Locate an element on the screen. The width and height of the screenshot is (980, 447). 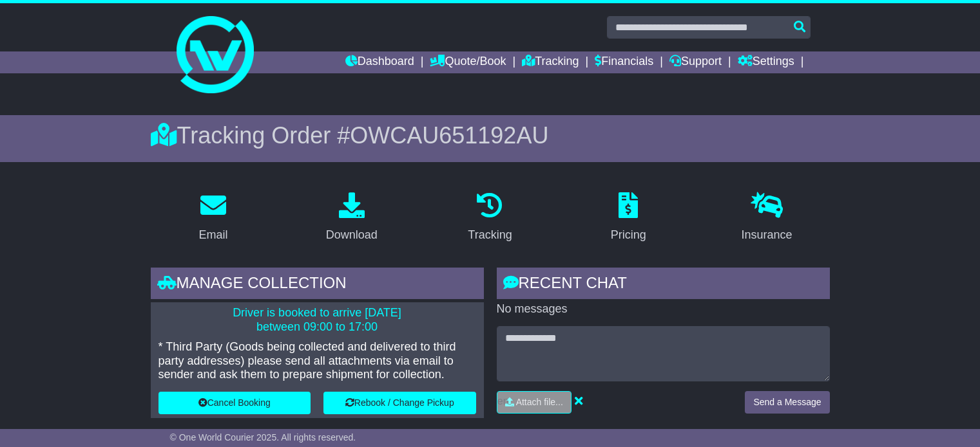
div: Tracking Order # is located at coordinates (490, 135).